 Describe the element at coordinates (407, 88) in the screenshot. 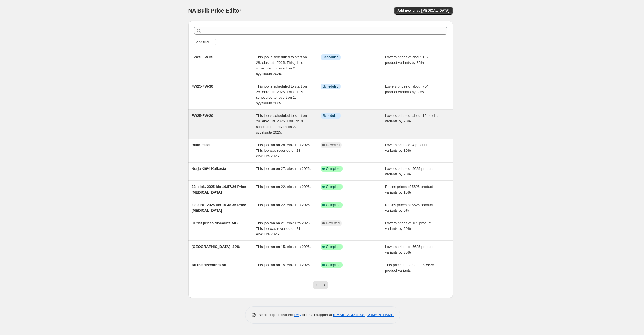

I see `span: Lowers prices of about 704 product variants by 30%` at that location.